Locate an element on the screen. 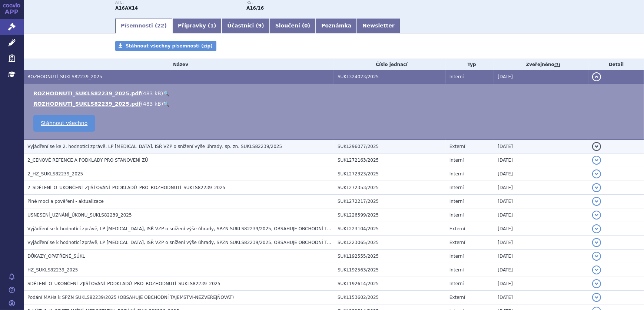  span: Vyjádření se ke 2. hodnotící zprávě, LP Galafold, ISŘ VZP o snížení výše úhrady, sp. zn. SUKLS822... is located at coordinates (154, 147).